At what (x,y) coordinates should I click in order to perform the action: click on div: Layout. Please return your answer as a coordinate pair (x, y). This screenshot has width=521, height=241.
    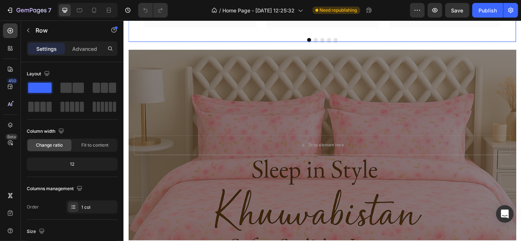
    Looking at the image, I should click on (39, 74).